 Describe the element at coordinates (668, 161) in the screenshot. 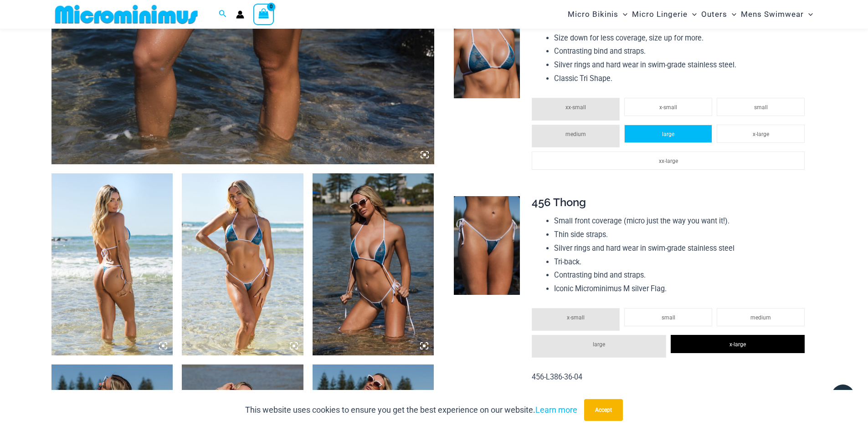

I see `span: xx-large` at that location.